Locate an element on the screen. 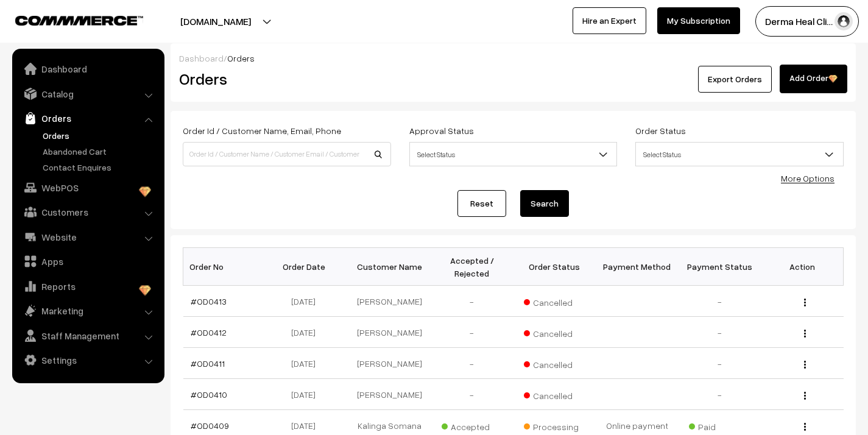 The image size is (868, 435). img: COMMMERCE is located at coordinates (79, 20).